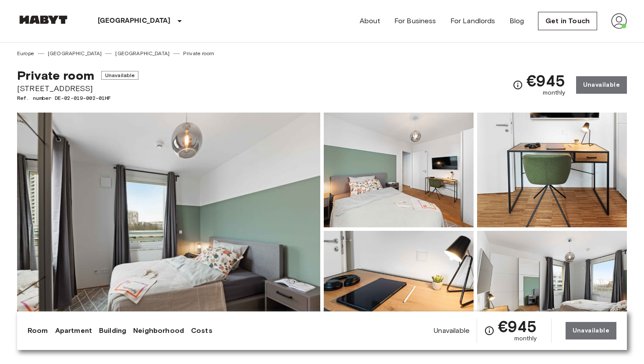  What do you see at coordinates (38, 330) in the screenshot?
I see `a: Room` at bounding box center [38, 330].